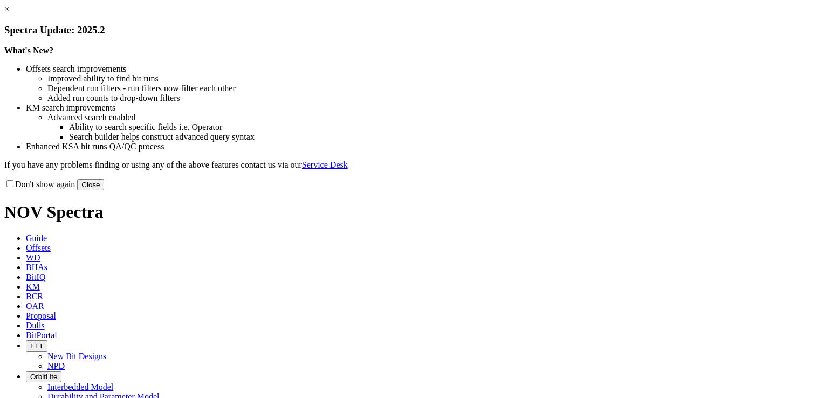 This screenshot has height=398, width=824. Describe the element at coordinates (42, 335) in the screenshot. I see `span: BitPortal` at that location.